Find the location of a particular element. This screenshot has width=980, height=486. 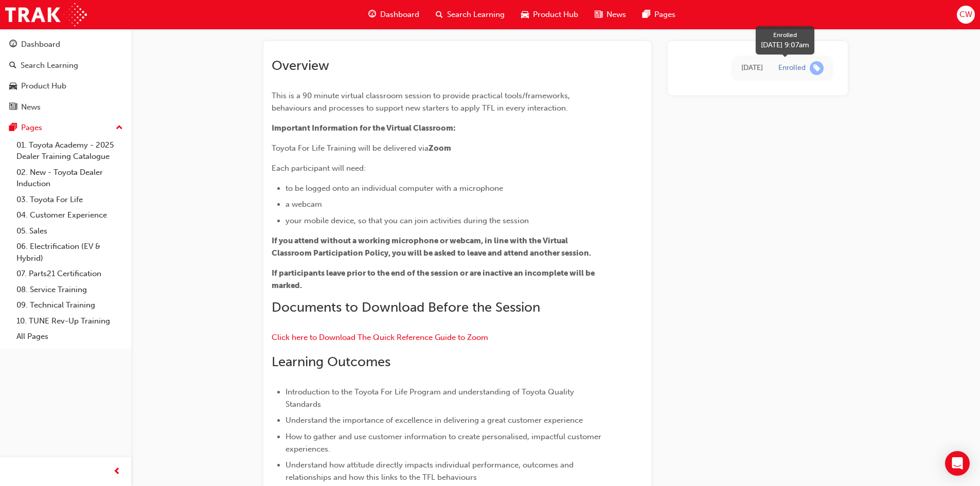

a: All Pages is located at coordinates (69, 336).